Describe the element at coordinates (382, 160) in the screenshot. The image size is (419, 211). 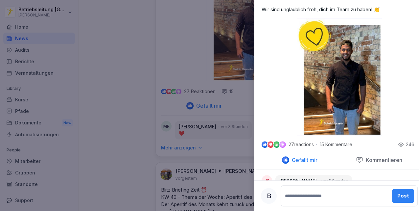
I see `p: Kommentieren` at that location.